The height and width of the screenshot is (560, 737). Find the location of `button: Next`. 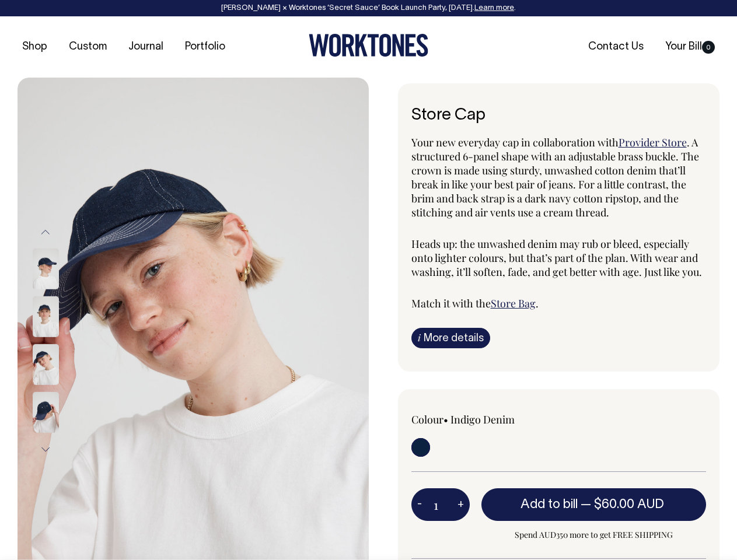

button: Next is located at coordinates (46, 450).